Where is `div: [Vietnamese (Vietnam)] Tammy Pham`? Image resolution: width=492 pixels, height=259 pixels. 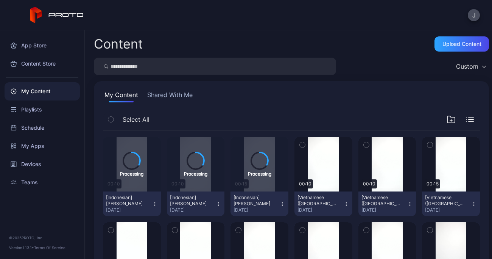 div: [Vietnamese (Vietnam)] Tammy Pham is located at coordinates (446, 200).